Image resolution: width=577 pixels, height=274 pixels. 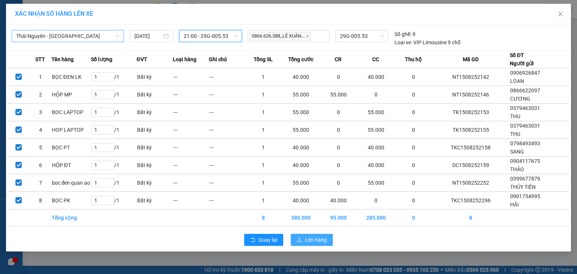 I want to click on div: VIP Limousine 9 chỗ, so click(x=427, y=42).